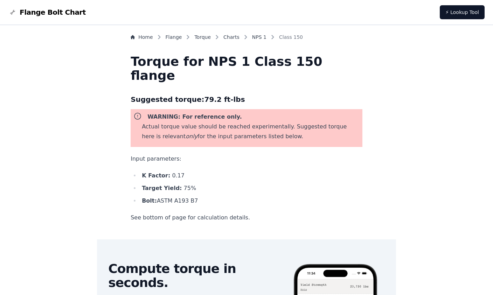 This screenshot has height=295, width=493. Describe the element at coordinates (194, 276) in the screenshot. I see `h2: Compute torque in seconds.` at that location.